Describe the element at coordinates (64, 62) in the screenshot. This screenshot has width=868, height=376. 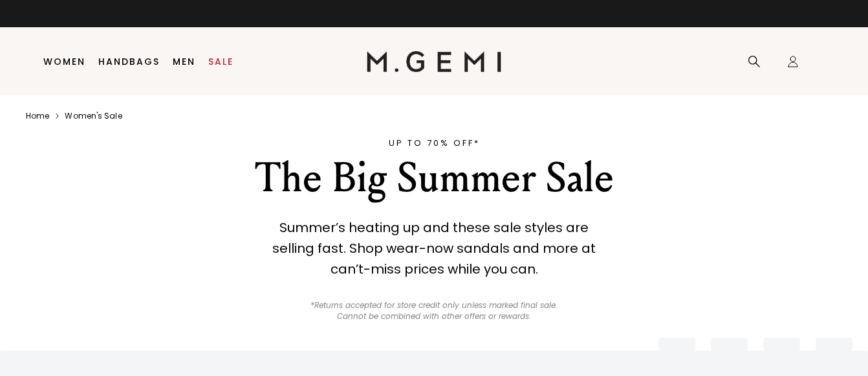
I see `a: Women` at that location.